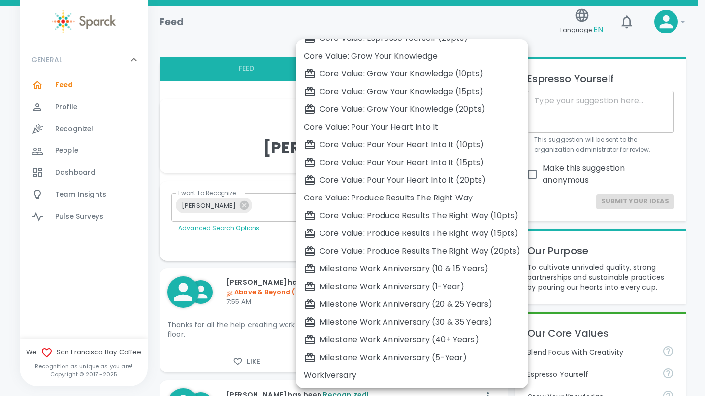 The width and height of the screenshot is (705, 396). What do you see at coordinates (412, 251) in the screenshot?
I see `div: Core Value: Produce Results The Right Way (20pts)` at bounding box center [412, 251].